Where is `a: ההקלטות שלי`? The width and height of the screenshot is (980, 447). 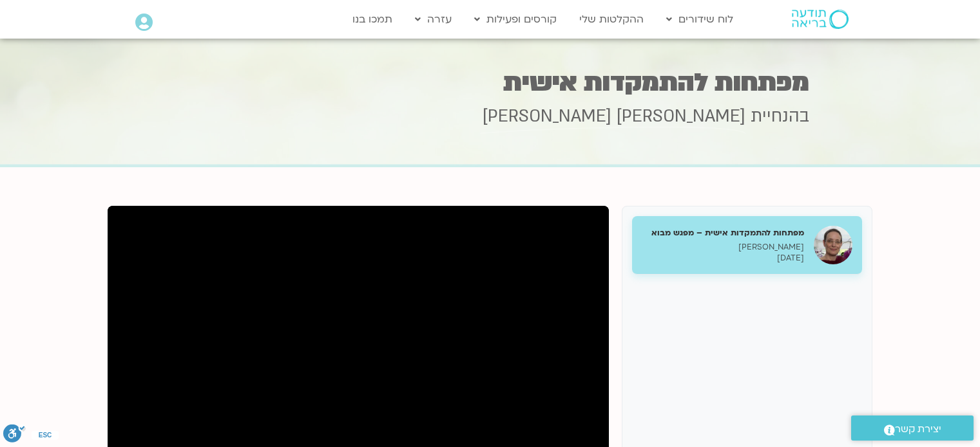 a: ההקלטות שלי is located at coordinates (611, 20).